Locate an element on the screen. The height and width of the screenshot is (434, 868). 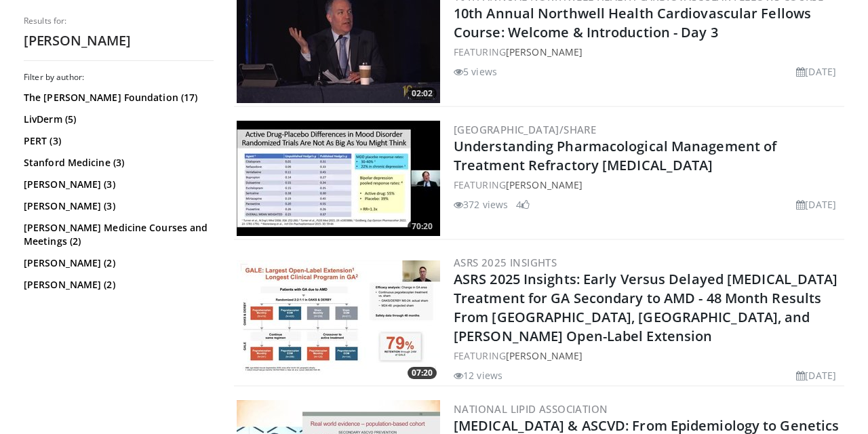
a: Stanford Medicine (3) is located at coordinates (116, 163).